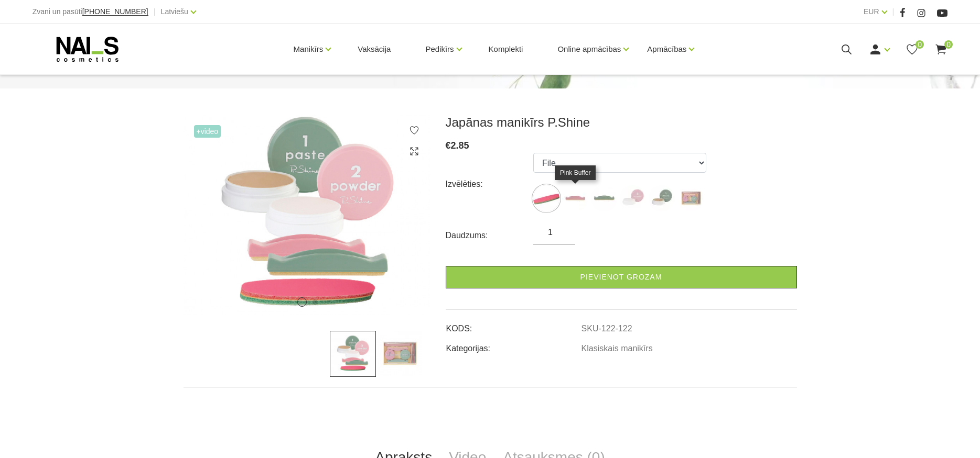  Describe the element at coordinates (622, 277) in the screenshot. I see `a: Pievienot grozam` at that location.